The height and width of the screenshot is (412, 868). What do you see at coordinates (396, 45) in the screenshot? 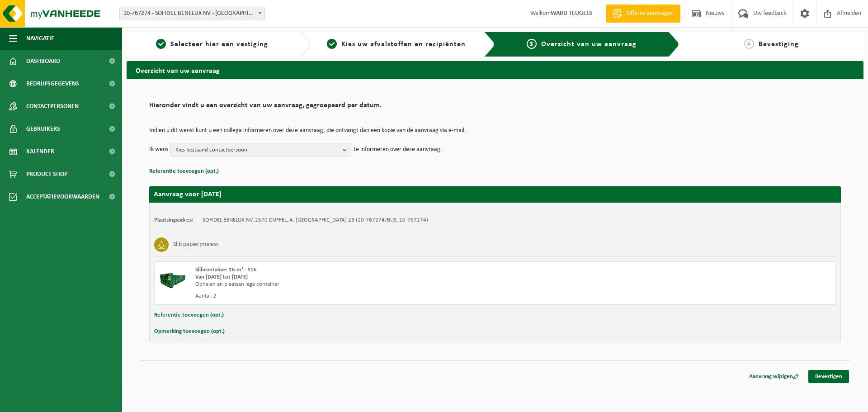
I see `a: 2Kies uw afvalstoffen en recipiënten` at bounding box center [396, 45].